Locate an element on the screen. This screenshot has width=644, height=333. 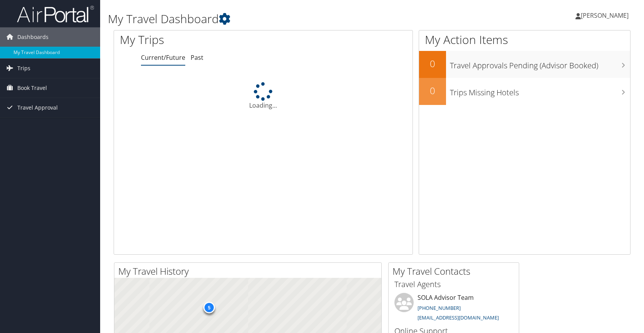
div: 5 is located at coordinates (209, 307).